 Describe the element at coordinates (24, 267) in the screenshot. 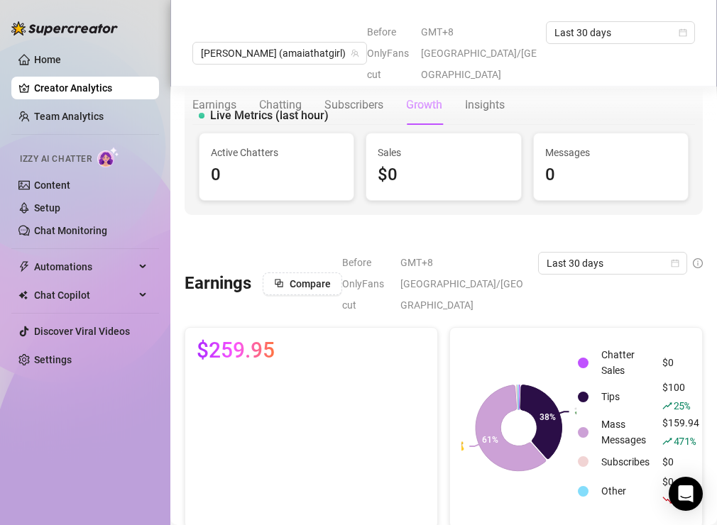

I see `span: thunderbolt` at that location.